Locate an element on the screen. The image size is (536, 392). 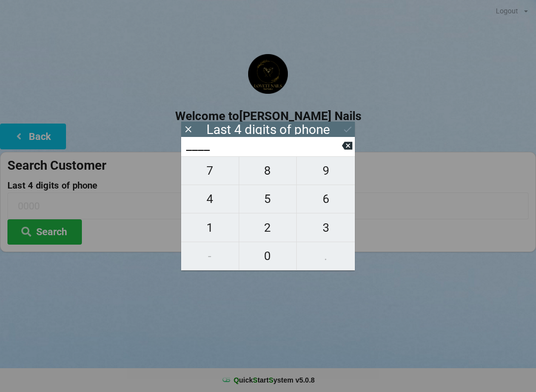
span: 3 is located at coordinates (325, 228).